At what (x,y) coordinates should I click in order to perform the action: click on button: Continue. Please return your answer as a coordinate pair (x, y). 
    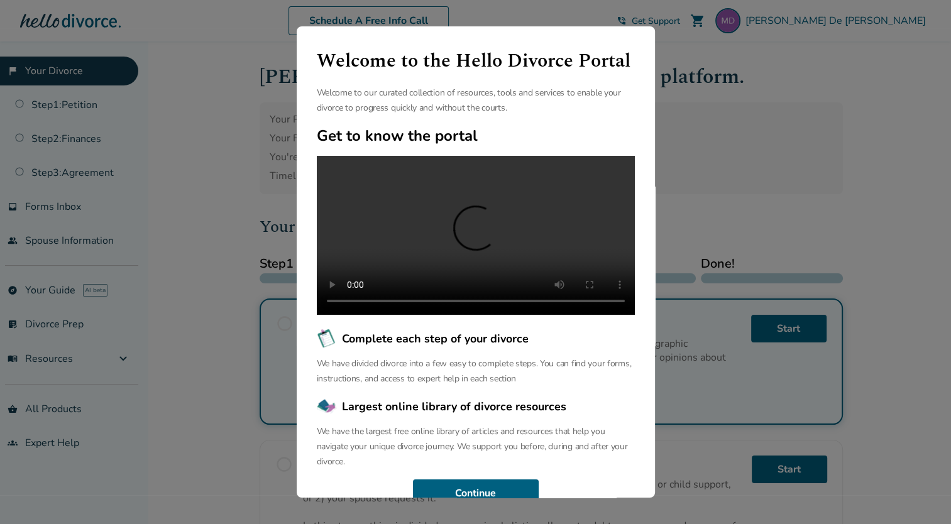
    Looking at the image, I should click on (476, 494).